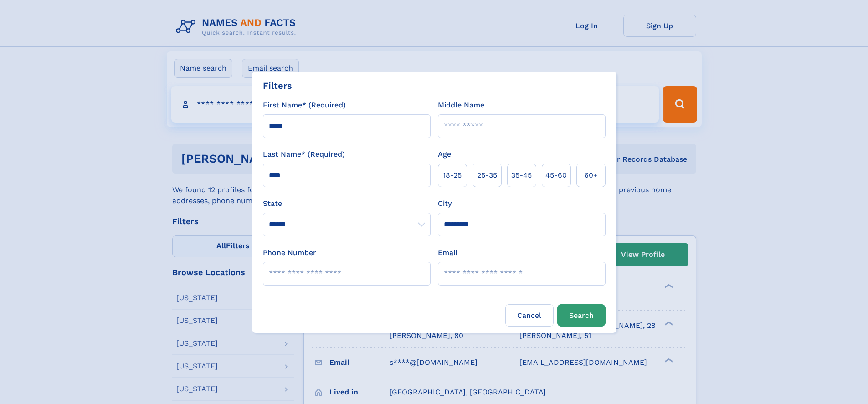  Describe the element at coordinates (304, 105) in the screenshot. I see `label: First Name* (Required)` at that location.